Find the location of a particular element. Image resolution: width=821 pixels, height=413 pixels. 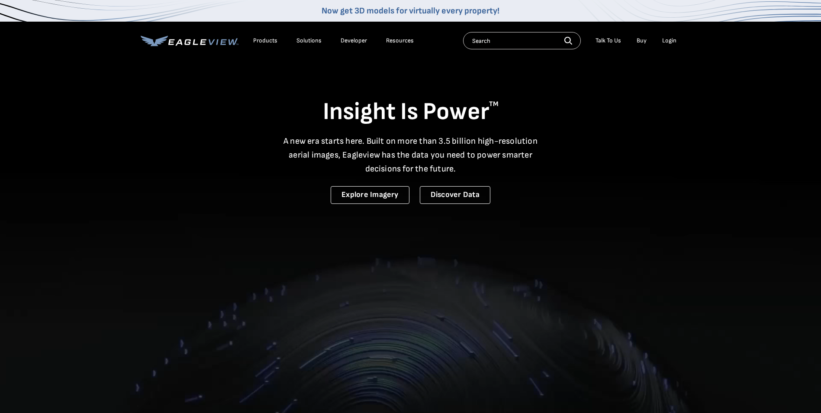

div: Login is located at coordinates (669, 41).